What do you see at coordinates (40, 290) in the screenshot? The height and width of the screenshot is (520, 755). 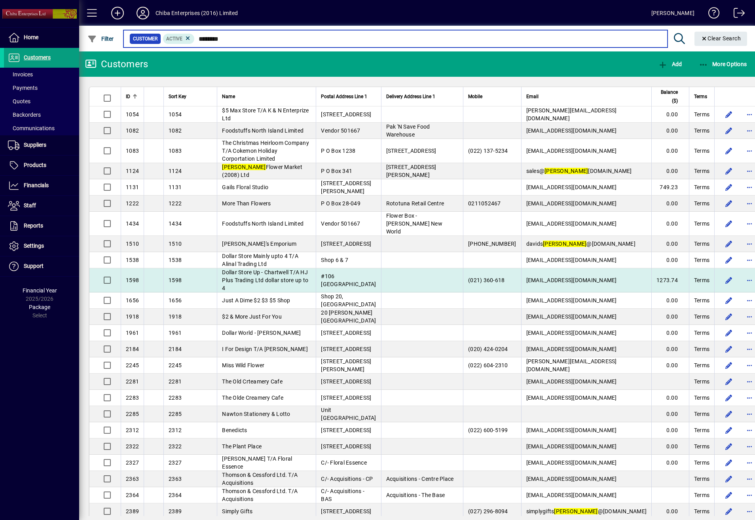 I see `span: Financial Year` at bounding box center [40, 290].